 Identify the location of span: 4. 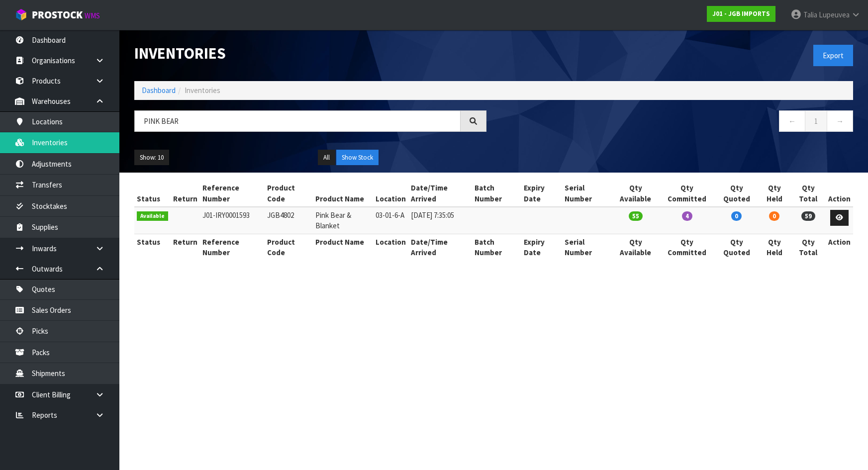
(687, 216).